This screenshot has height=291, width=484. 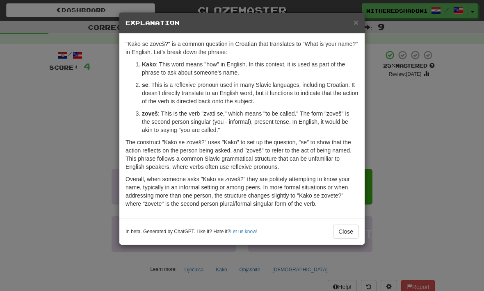 I want to click on small: In beta. Generated by ChatGPT. Like it? Hate it? !, so click(x=192, y=232).